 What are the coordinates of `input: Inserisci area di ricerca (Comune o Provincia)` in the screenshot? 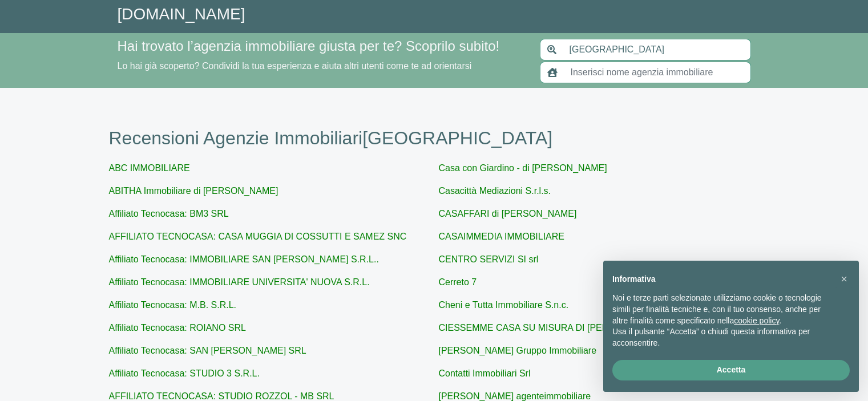 It's located at (657, 50).